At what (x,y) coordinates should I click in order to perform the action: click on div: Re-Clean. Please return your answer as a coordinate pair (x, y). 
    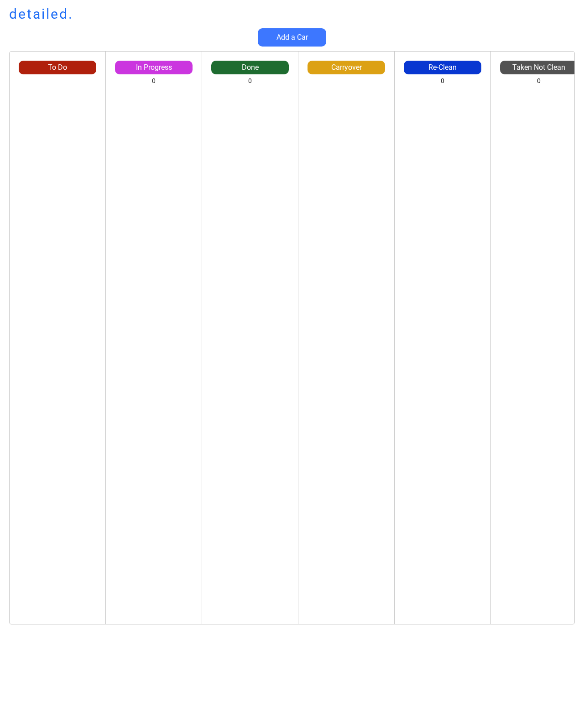
    Looking at the image, I should click on (443, 68).